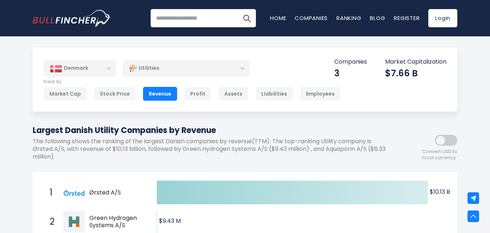 Image resolution: width=490 pixels, height=233 pixels. What do you see at coordinates (415, 73) in the screenshot?
I see `div: $7.66 B` at bounding box center [415, 73].